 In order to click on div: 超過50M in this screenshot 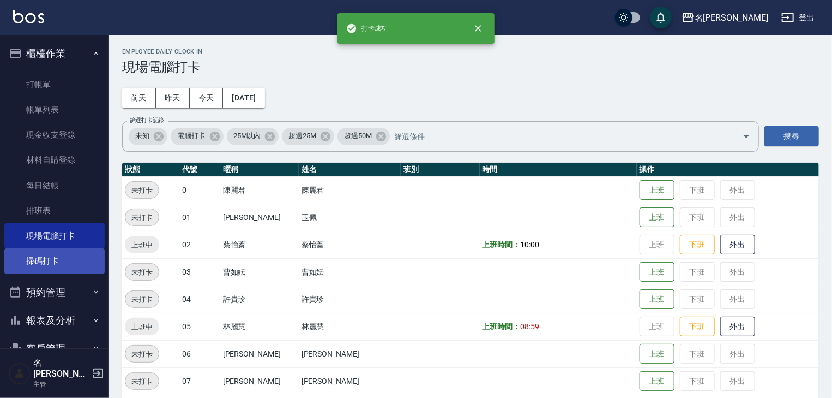, I will do `click(364, 136)`.